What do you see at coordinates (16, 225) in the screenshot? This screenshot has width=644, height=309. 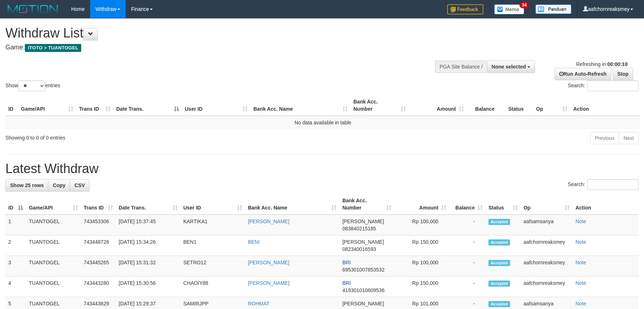 I see `td: 1` at bounding box center [16, 225].